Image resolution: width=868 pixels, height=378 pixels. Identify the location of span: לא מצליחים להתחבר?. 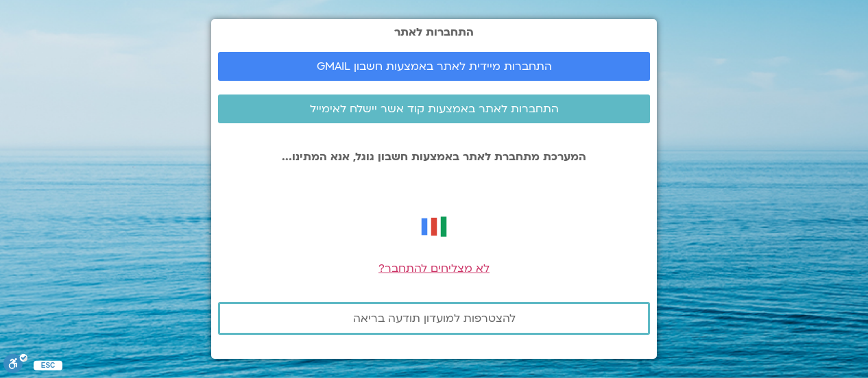
(434, 269).